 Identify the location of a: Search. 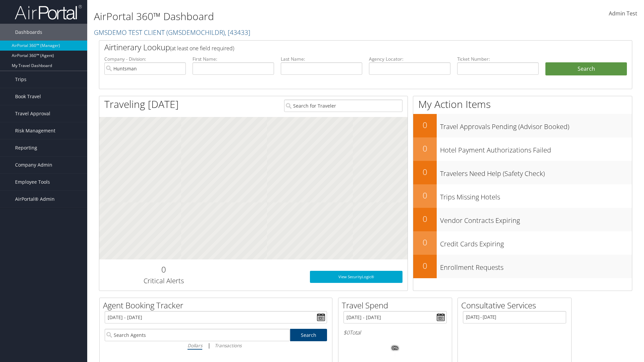
(309, 335).